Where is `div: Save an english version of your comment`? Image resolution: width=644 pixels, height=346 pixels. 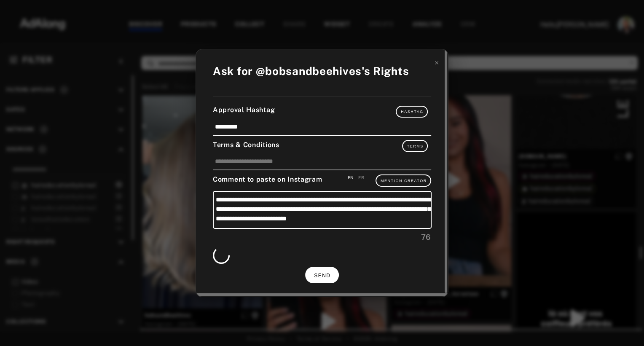 div: Save an english version of your comment is located at coordinates (350, 178).